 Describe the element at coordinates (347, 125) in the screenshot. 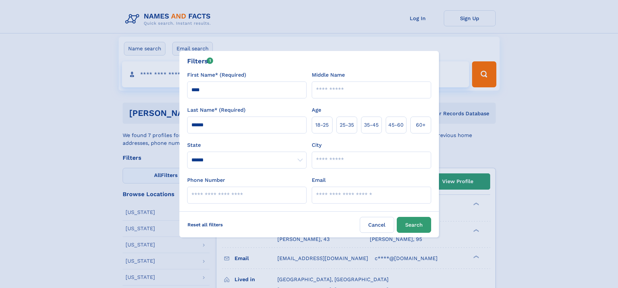

I see `span: 25‑35` at that location.